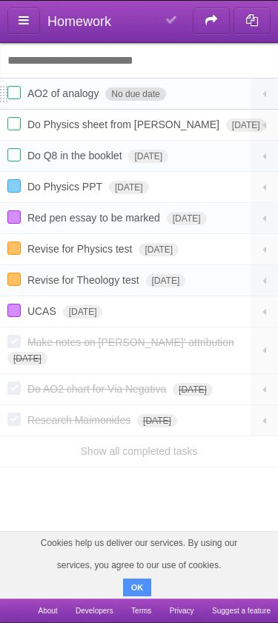 Image resolution: width=278 pixels, height=623 pixels. Describe the element at coordinates (94, 610) in the screenshot. I see `a: Developers` at that location.